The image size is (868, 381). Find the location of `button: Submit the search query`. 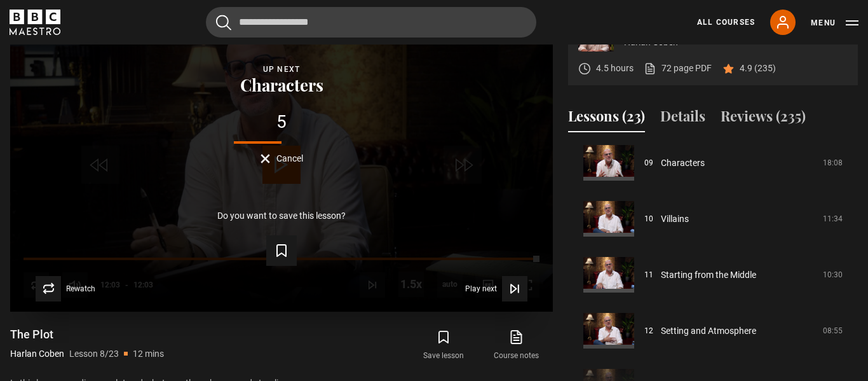

button: Submit the search query is located at coordinates (223, 22).